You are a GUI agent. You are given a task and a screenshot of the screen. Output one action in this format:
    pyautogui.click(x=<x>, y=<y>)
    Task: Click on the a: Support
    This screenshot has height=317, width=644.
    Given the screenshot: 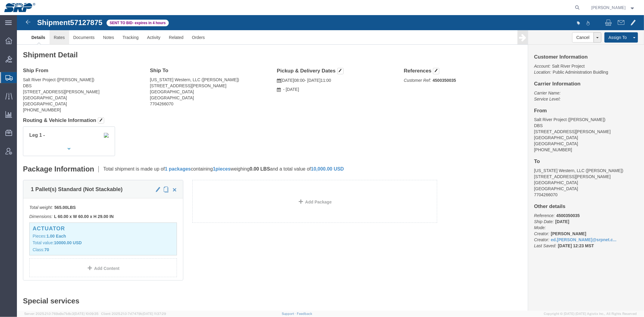 What is the action you would take?
    pyautogui.click(x=289, y=314)
    